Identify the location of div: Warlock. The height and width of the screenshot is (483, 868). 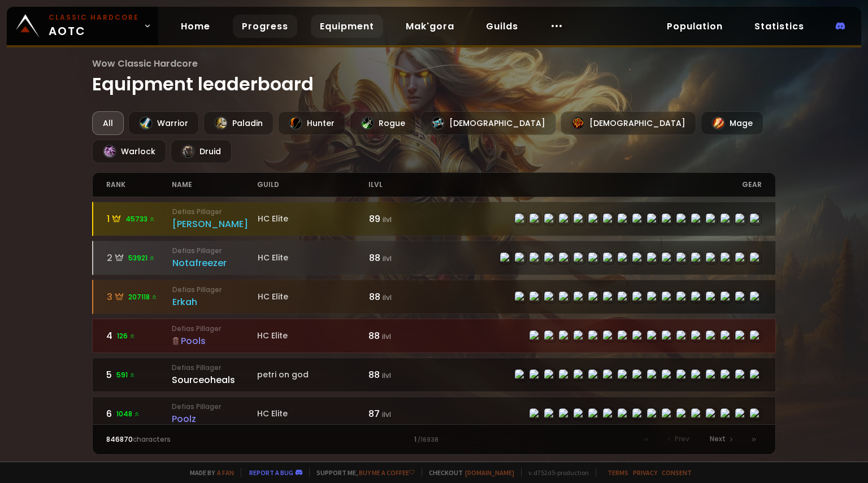
(129, 151).